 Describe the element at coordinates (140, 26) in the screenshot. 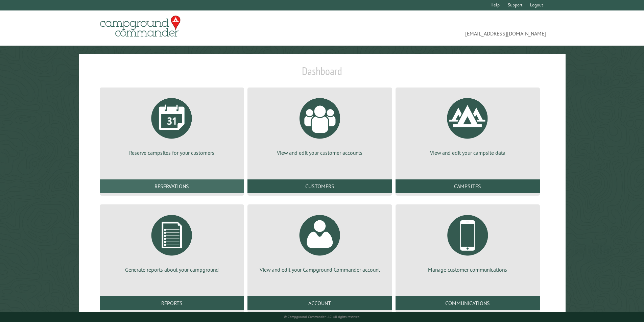

I see `img: Campground Commander` at that location.